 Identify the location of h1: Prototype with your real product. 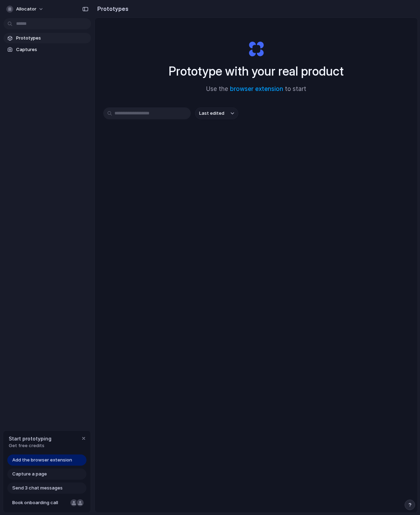
(256, 71).